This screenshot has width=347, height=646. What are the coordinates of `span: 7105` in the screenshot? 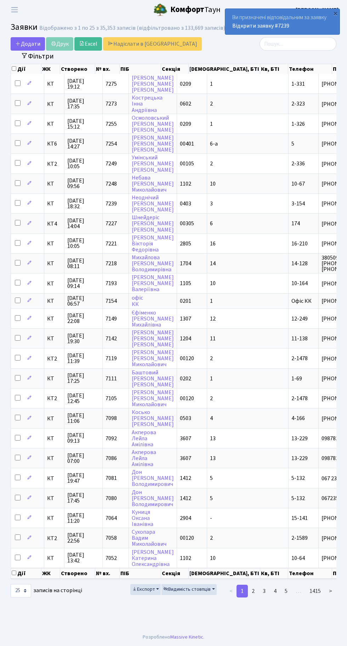 It's located at (111, 398).